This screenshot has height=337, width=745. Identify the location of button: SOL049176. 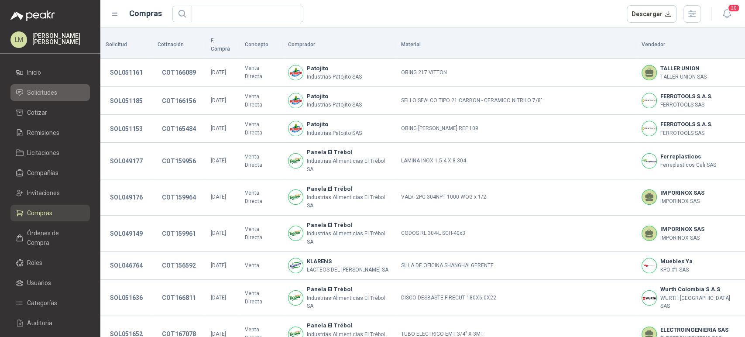
(126, 197).